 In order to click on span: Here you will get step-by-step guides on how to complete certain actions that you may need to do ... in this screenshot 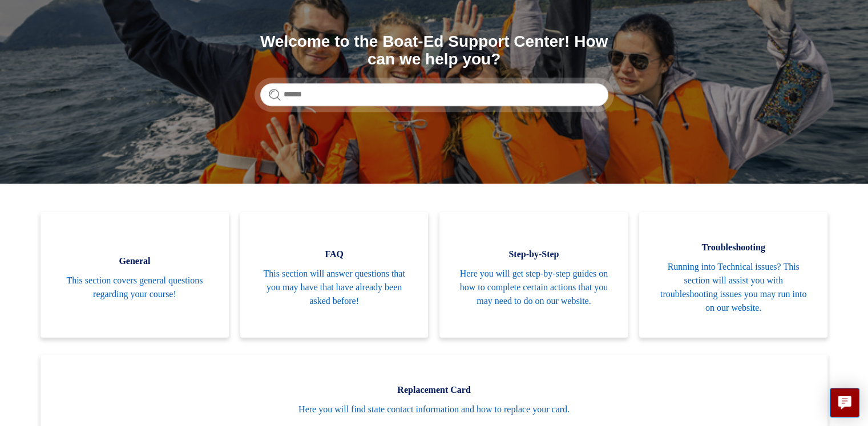, I will do `click(534, 287)`.